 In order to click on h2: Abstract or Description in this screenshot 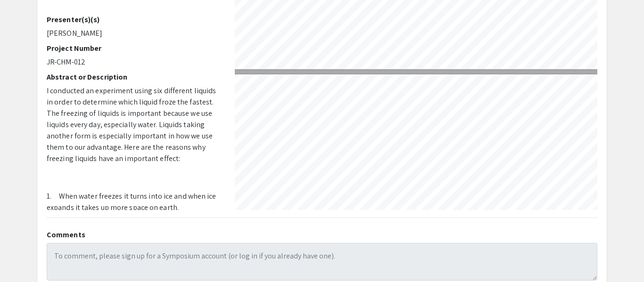, I will do `click(133, 76)`.